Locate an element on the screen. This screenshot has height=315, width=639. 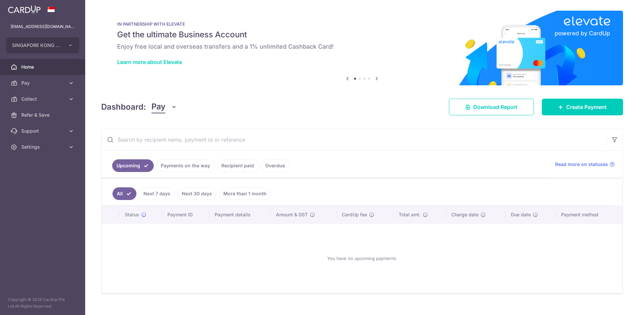
span: Refer & Save is located at coordinates (43, 115).